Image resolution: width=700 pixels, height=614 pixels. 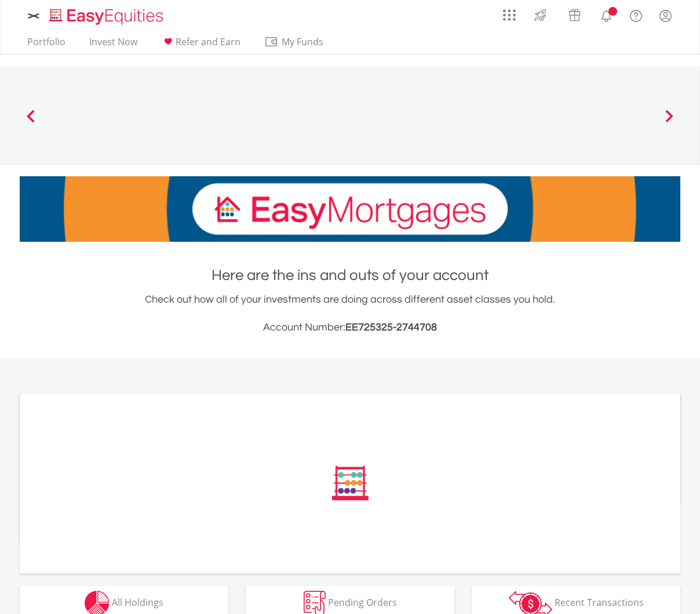 I want to click on a: Home page, so click(x=106, y=14).